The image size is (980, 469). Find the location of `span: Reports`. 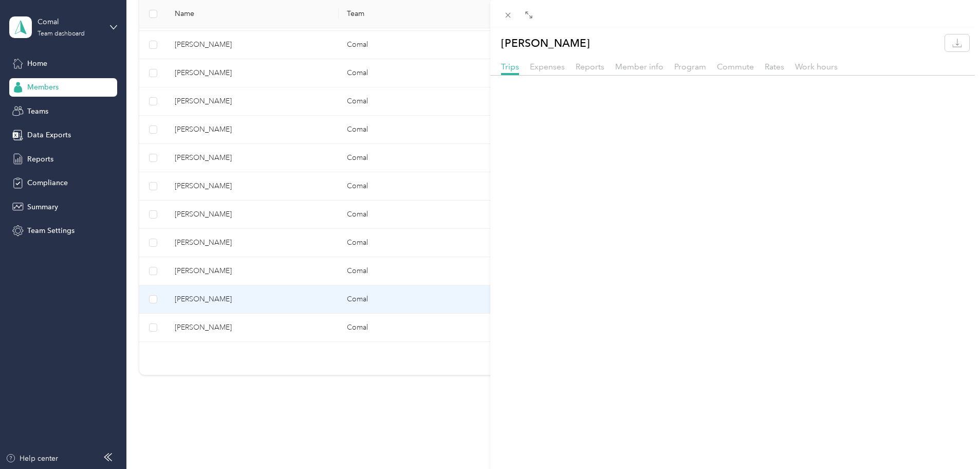

span: Reports is located at coordinates (590, 67).